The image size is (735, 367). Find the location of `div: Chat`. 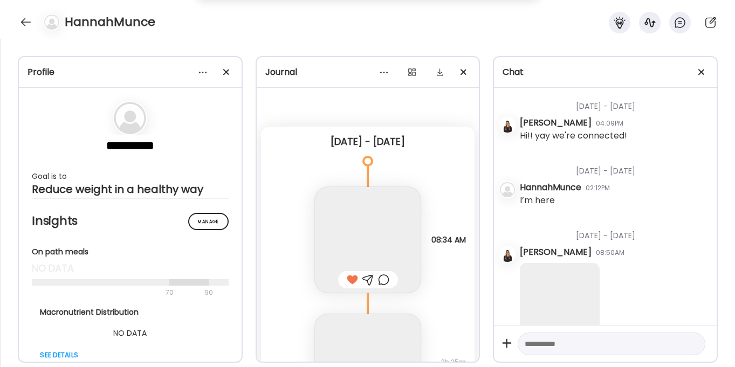

div: Chat is located at coordinates (605, 72).